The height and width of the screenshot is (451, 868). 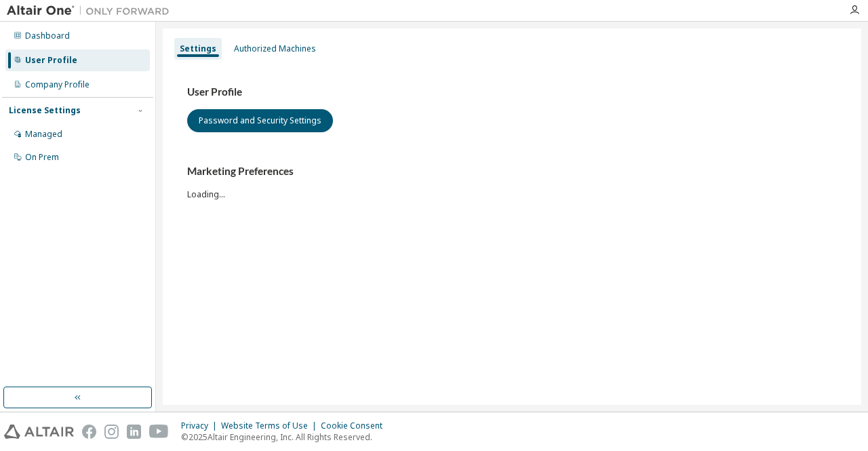 What do you see at coordinates (48, 36) in the screenshot?
I see `div: Dashboard` at bounding box center [48, 36].